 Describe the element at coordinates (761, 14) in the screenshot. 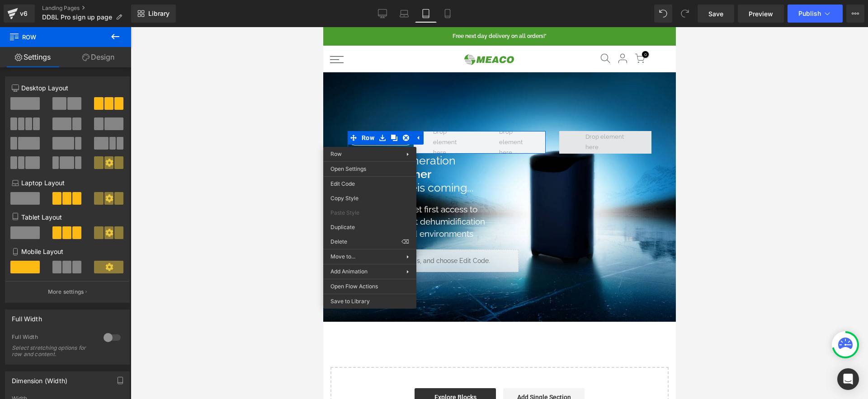

I see `a: Preview` at that location.